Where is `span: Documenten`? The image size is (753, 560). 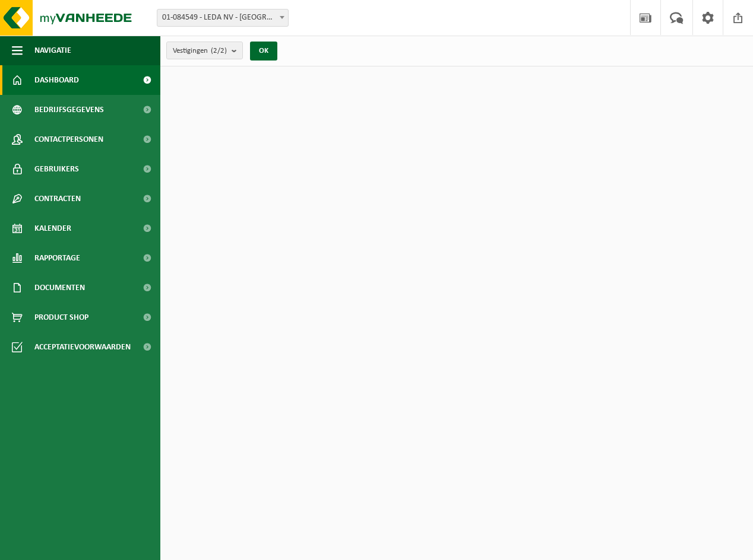 span: Documenten is located at coordinates (59, 288).